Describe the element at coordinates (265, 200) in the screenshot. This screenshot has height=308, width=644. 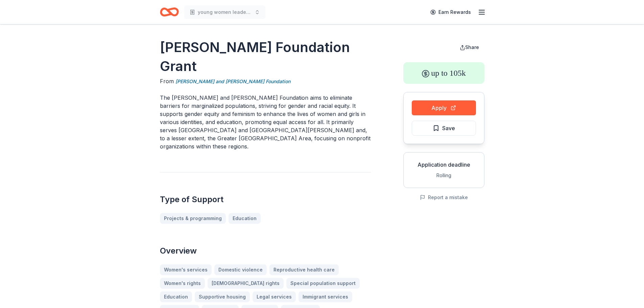
I see `h2: Type of Support` at that location.